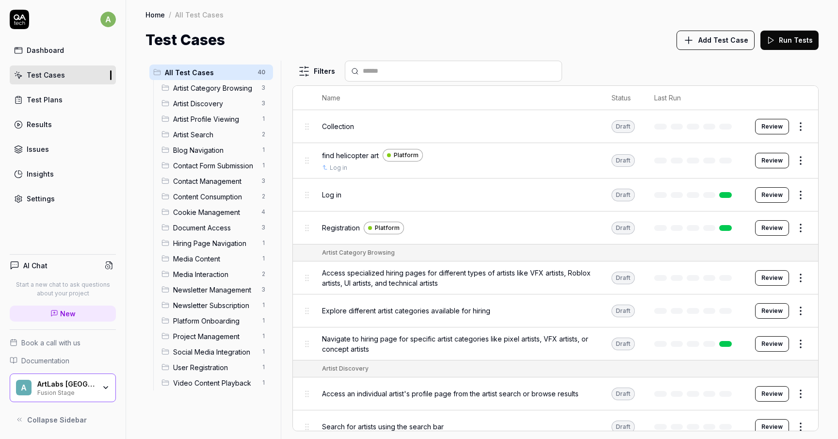  I want to click on span: User Registration, so click(214, 367).